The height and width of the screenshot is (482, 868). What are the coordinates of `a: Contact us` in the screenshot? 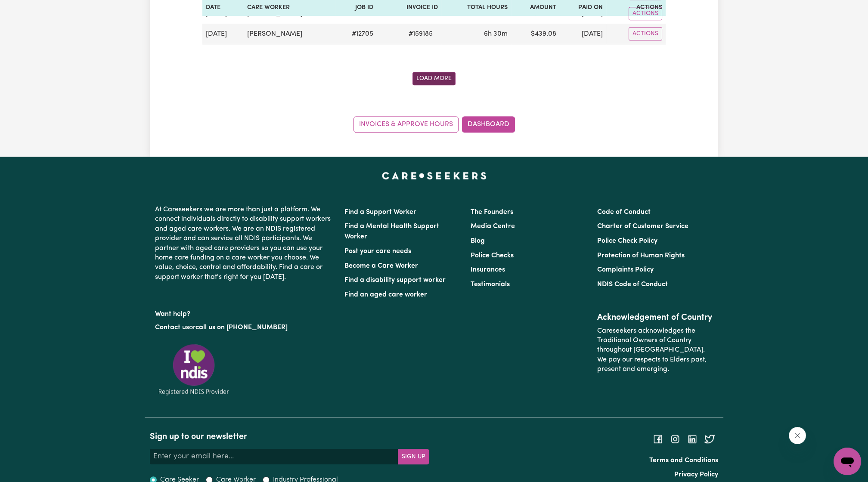 It's located at (172, 327).